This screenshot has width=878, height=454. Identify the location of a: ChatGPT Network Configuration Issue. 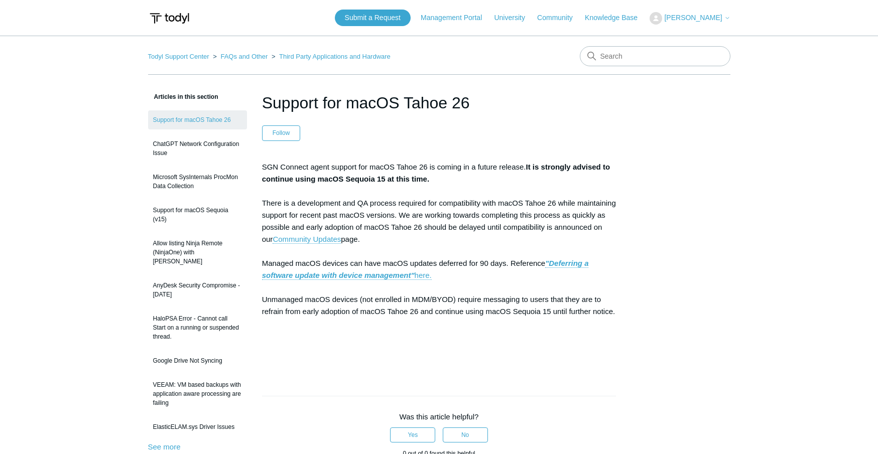
(197, 149).